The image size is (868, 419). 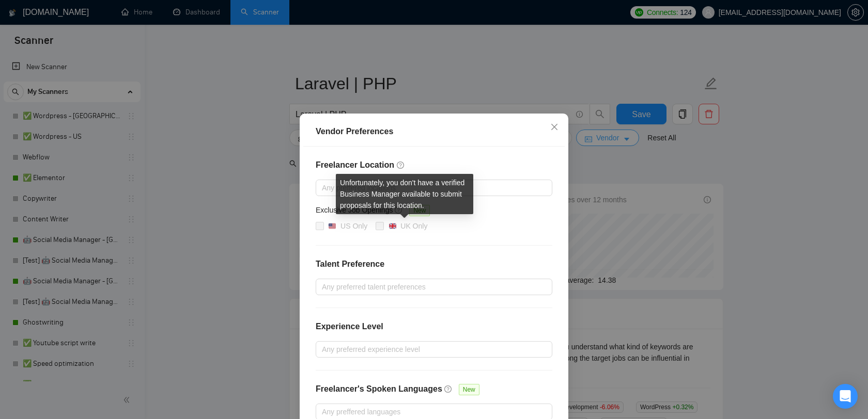 What do you see at coordinates (378, 389) in the screenshot?
I see `h4: Freelancer's Spoken Languages` at bounding box center [378, 389].